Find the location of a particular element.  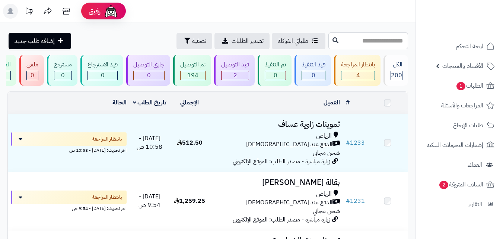

img: ai-face.png is located at coordinates (111, 11).